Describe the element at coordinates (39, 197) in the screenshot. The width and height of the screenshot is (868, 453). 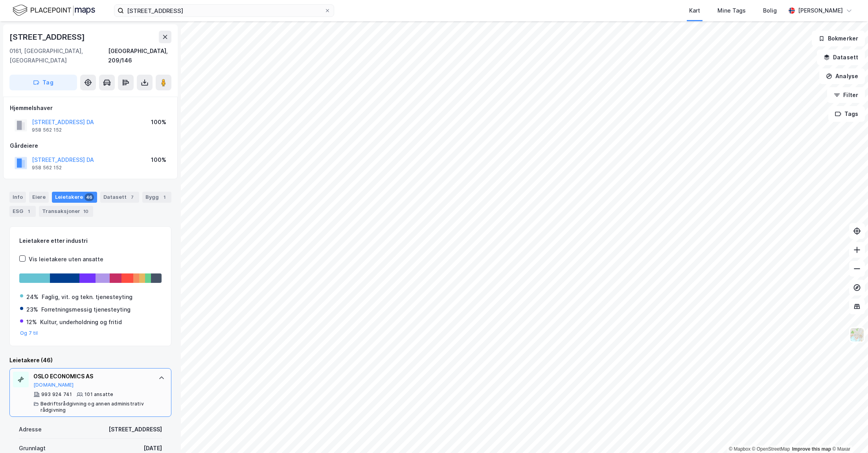
I see `div: Eiere` at that location.